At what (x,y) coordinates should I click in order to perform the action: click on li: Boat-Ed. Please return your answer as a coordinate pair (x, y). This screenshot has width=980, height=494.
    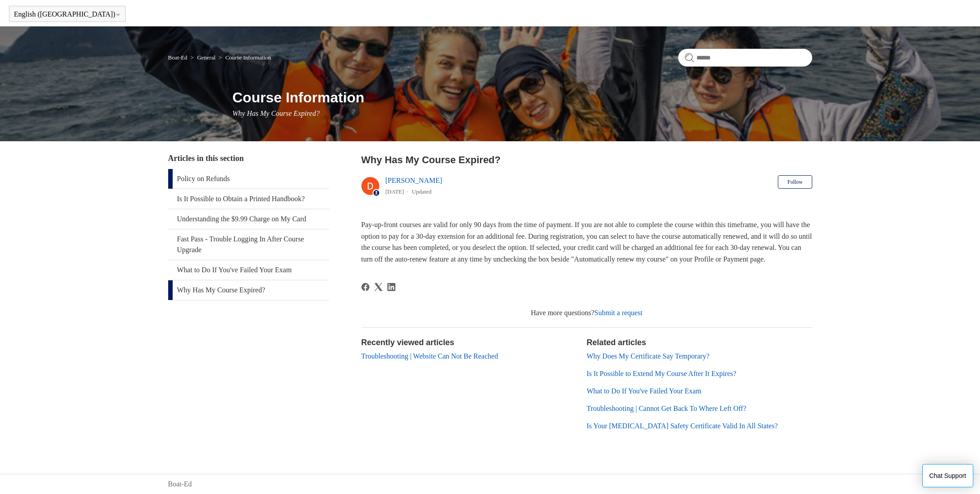
    Looking at the image, I should click on (179, 57).